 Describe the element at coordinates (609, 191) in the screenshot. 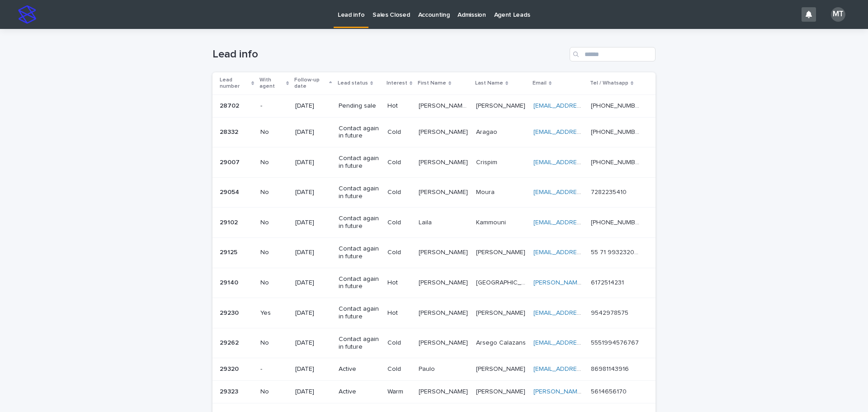

I see `p: 7282235410` at that location.